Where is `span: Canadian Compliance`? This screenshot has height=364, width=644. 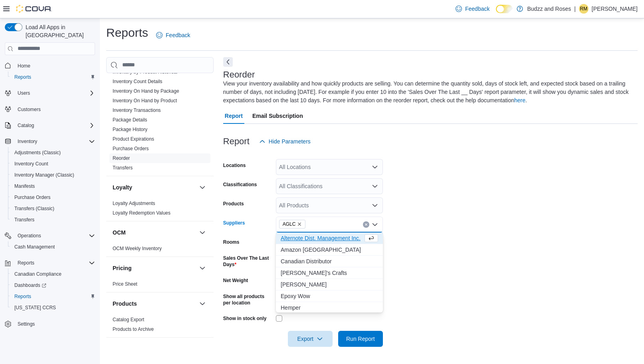
span: Canadian Compliance is located at coordinates (53, 274).